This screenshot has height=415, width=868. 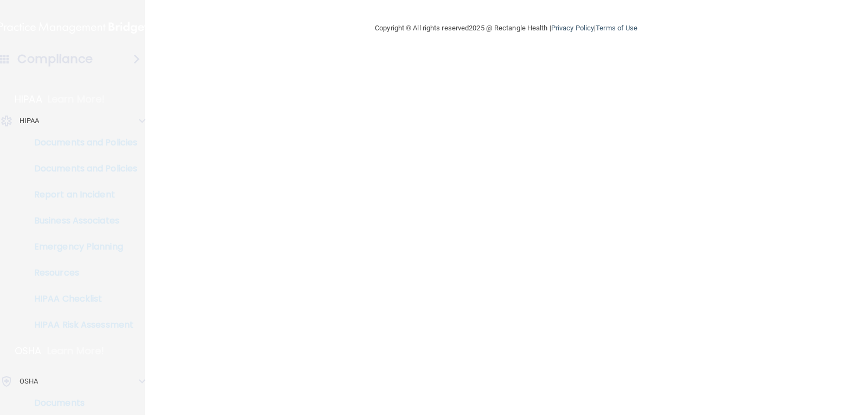 What do you see at coordinates (81, 195) in the screenshot?
I see `p: Report an Incident` at bounding box center [81, 195].